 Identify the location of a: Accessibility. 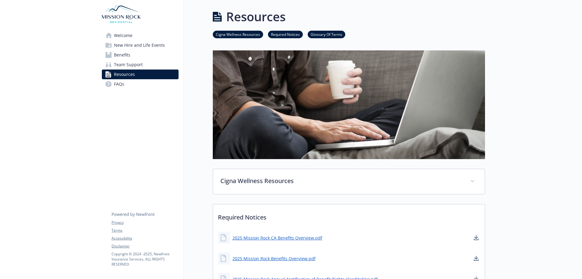
(145, 238).